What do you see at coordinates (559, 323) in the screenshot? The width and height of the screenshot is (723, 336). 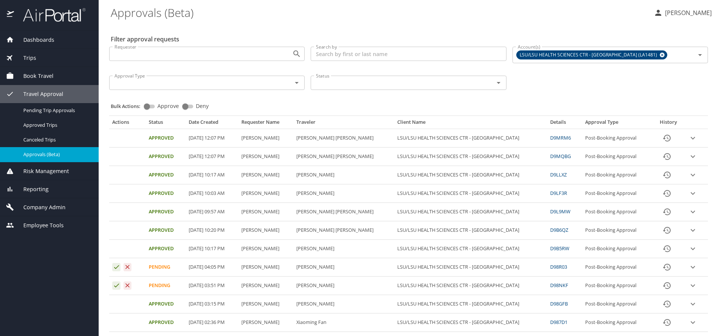 I see `a: D987D1` at bounding box center [559, 323].